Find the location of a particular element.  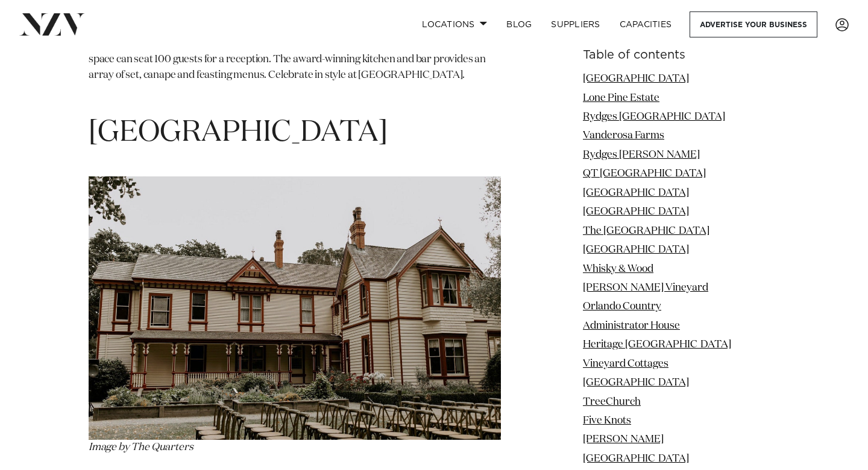

a: TreeChurch is located at coordinates (612, 401).